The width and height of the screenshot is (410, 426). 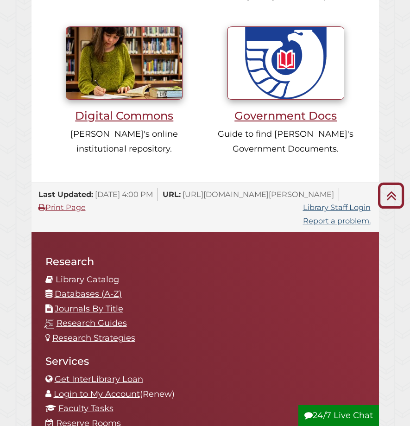 I want to click on h2: Services, so click(x=205, y=361).